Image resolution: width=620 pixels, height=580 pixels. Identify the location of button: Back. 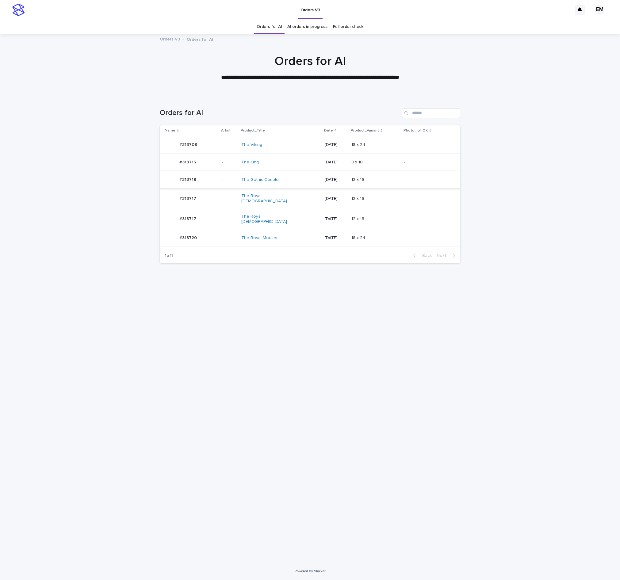
(421, 256).